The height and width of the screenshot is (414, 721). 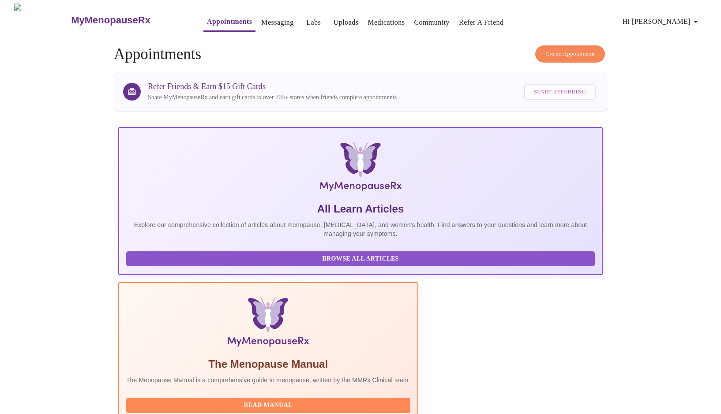 I want to click on a: Appointments, so click(x=230, y=22).